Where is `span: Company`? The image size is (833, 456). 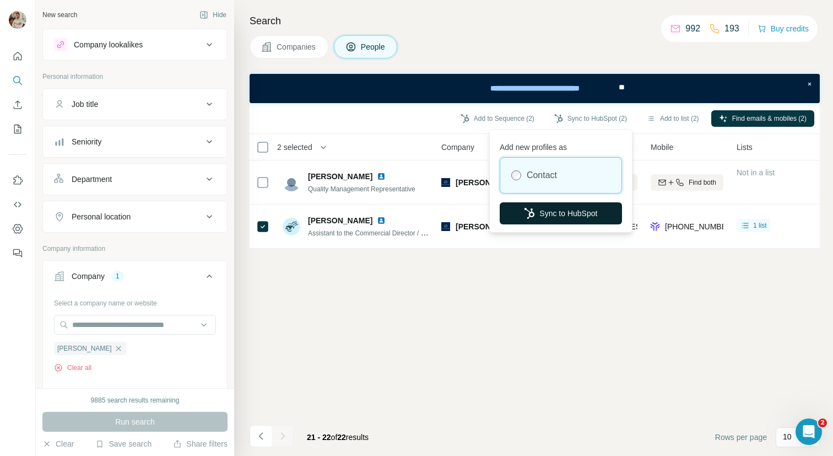
span: Company is located at coordinates (458, 147).